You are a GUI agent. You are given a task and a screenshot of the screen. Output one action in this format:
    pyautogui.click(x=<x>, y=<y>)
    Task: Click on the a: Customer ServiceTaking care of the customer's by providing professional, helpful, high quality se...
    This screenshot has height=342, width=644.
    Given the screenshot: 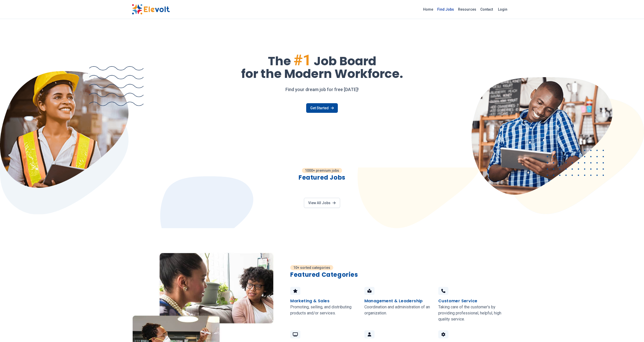 What is the action you would take?
    pyautogui.click(x=472, y=305)
    